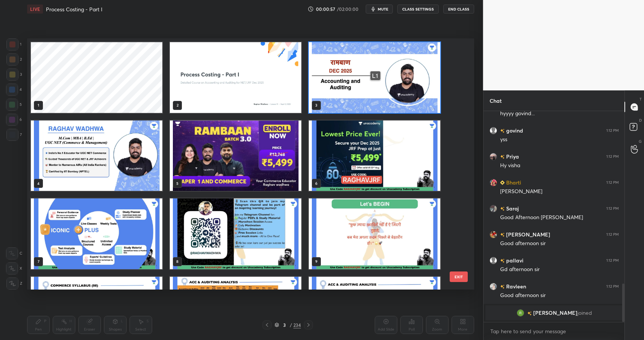  Describe the element at coordinates (493, 157) in the screenshot. I see `img: 63a038faf47042289364a3a1f6fad980.jpg` at that location.